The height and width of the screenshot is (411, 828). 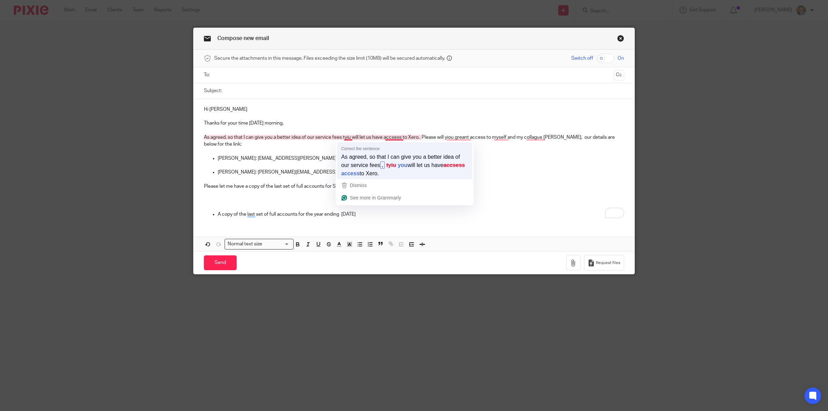 What do you see at coordinates (277, 244) in the screenshot?
I see `input: Search for option` at bounding box center [277, 244].